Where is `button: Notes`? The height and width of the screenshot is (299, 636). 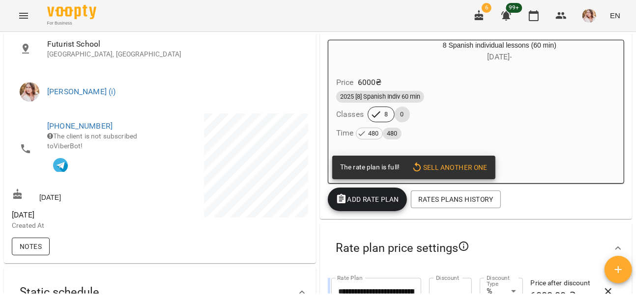
button: Notes is located at coordinates (30, 247).